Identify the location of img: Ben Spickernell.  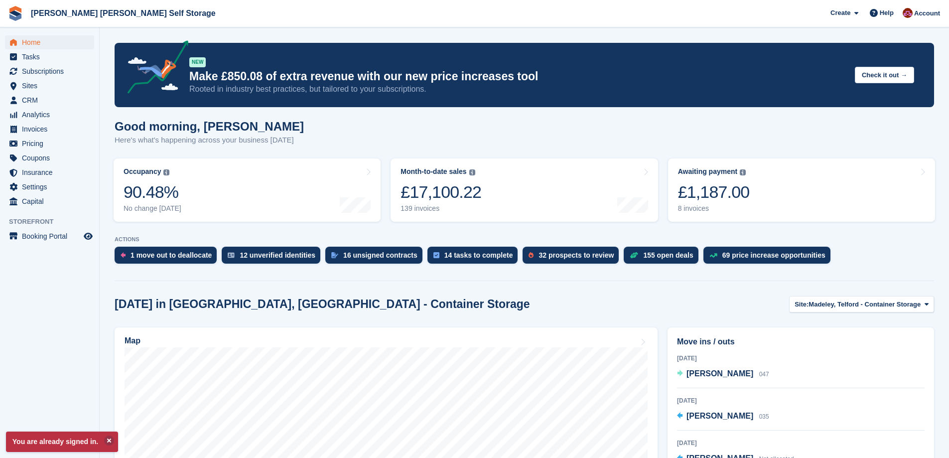
(908, 13).